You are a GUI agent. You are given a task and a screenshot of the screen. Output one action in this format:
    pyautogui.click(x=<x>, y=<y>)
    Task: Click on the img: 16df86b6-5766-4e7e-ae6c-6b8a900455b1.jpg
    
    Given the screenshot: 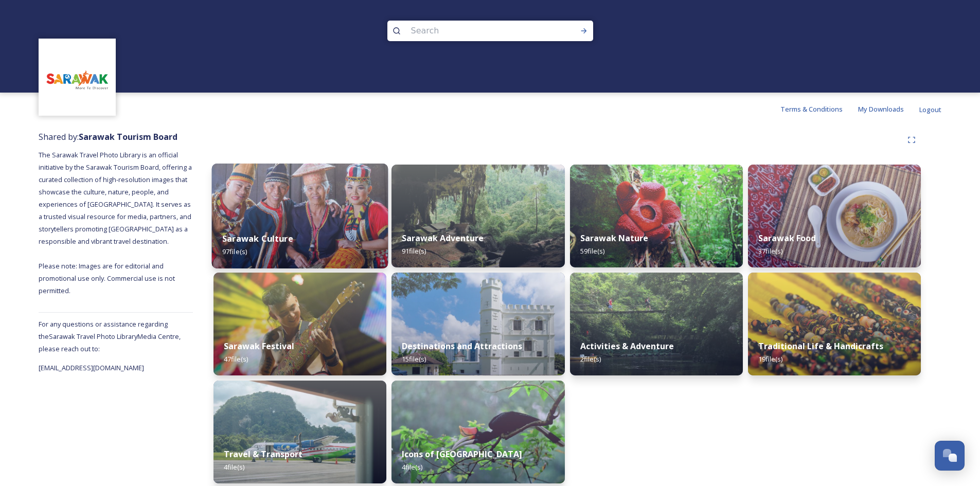 What is the action you would take?
    pyautogui.click(x=478, y=324)
    